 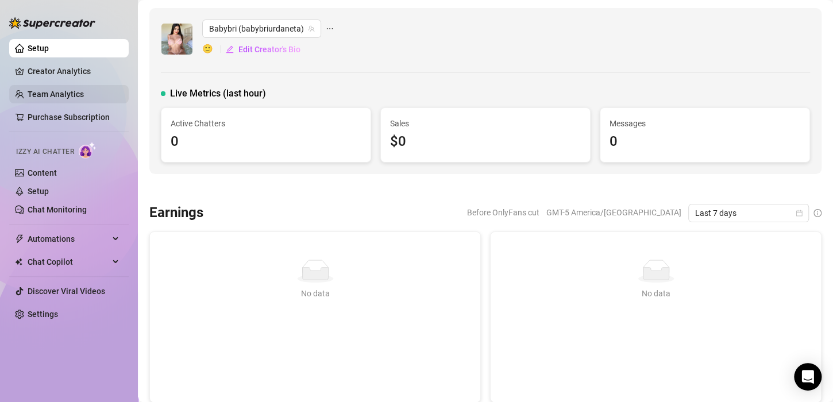 I want to click on img: Babybri, so click(x=177, y=39).